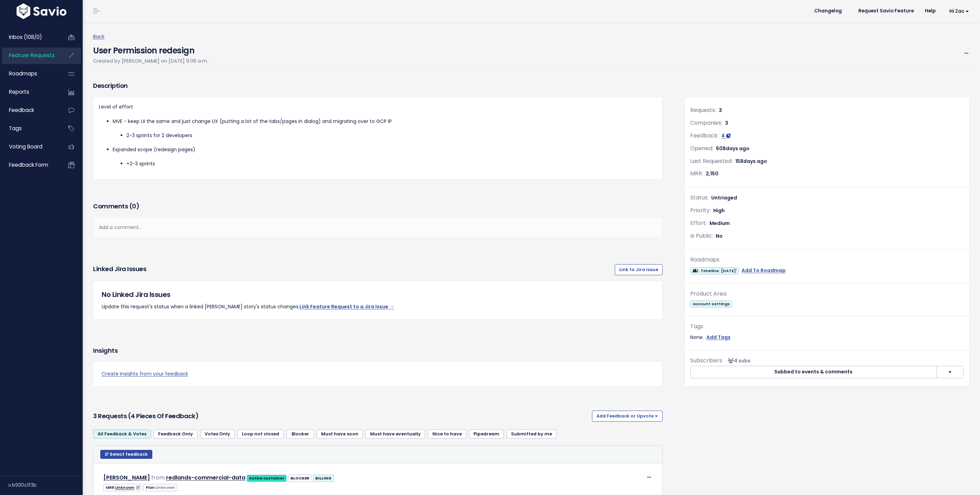 The image size is (980, 495). Describe the element at coordinates (711, 304) in the screenshot. I see `span: account settings` at that location.